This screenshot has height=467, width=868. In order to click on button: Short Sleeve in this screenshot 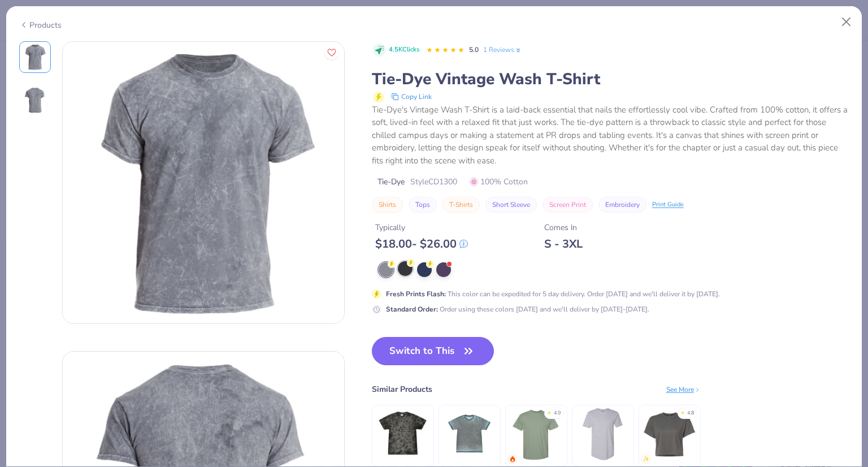, I will do `click(511, 205)`.